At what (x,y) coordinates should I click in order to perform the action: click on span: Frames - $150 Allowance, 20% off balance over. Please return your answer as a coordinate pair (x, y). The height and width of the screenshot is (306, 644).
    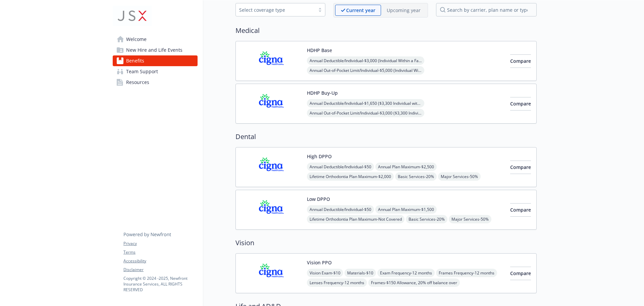
    Looking at the image, I should click on (414, 282).